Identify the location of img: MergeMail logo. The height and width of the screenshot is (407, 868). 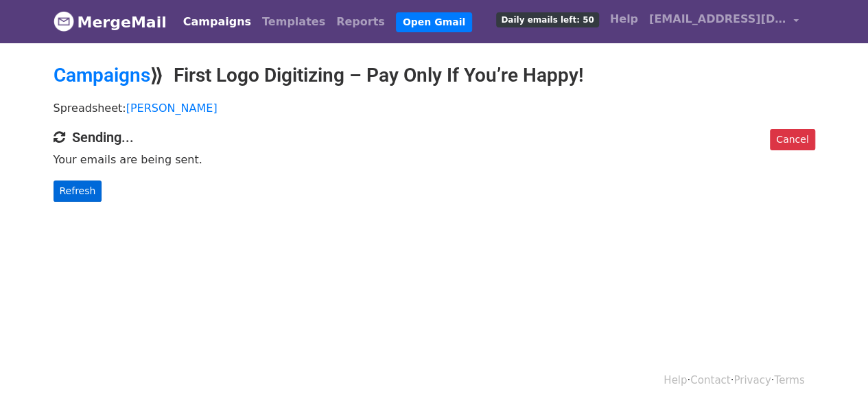
(64, 21).